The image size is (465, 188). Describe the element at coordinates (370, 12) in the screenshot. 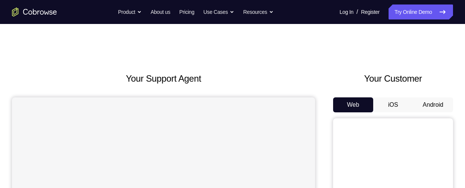

I see `a: Register` at that location.